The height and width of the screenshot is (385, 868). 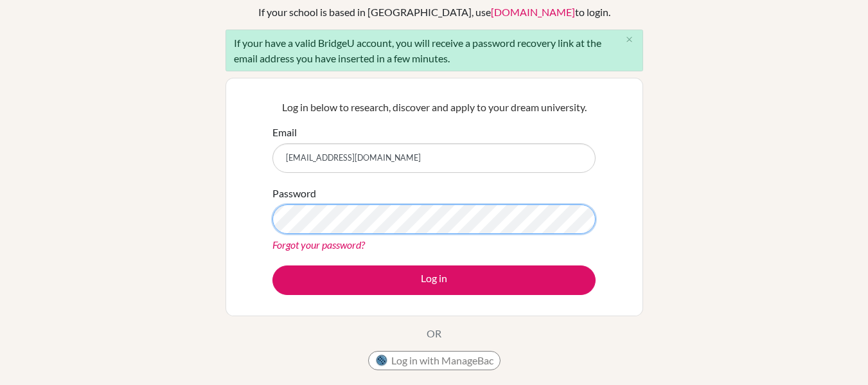 I want to click on div: If your have a valid BridgeU account, you will receive a password recovery link at the email addr..., so click(x=434, y=50).